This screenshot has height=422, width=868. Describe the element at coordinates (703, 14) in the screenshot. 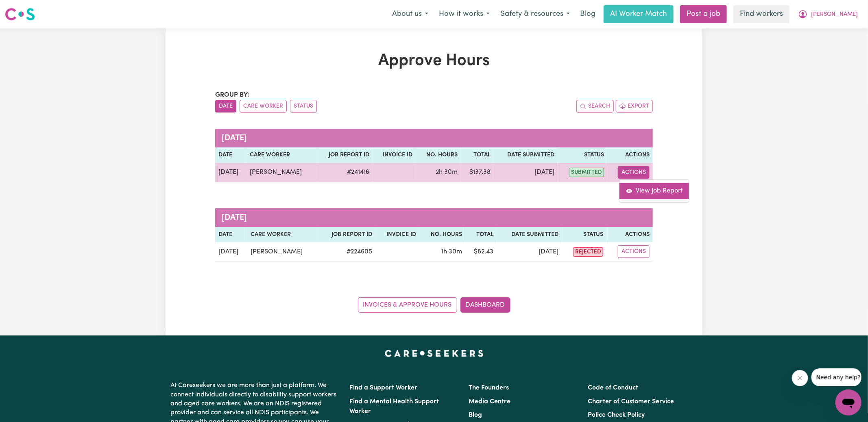

I see `a: Post a job` at that location.